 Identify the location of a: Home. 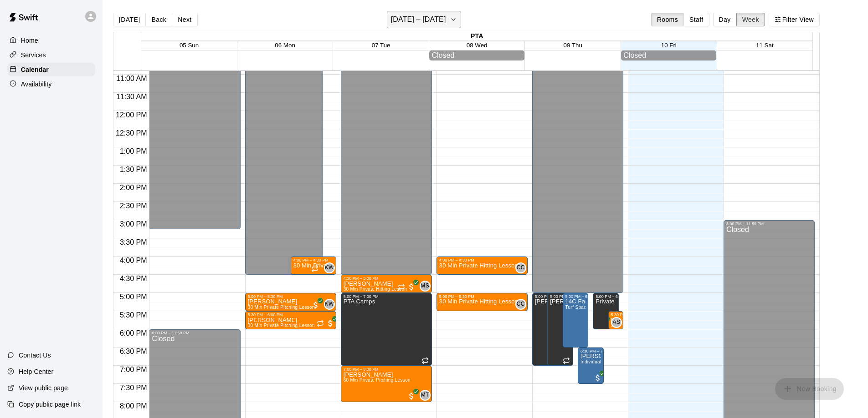
(51, 40).